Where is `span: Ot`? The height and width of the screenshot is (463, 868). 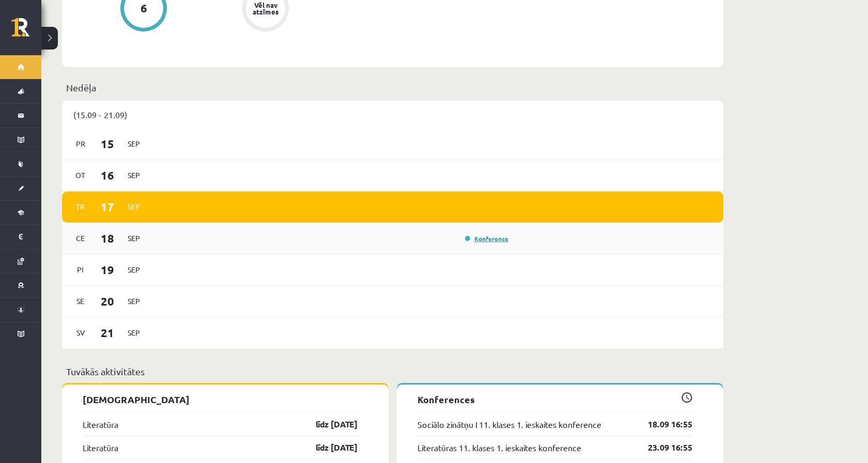 span: Ot is located at coordinates (81, 175).